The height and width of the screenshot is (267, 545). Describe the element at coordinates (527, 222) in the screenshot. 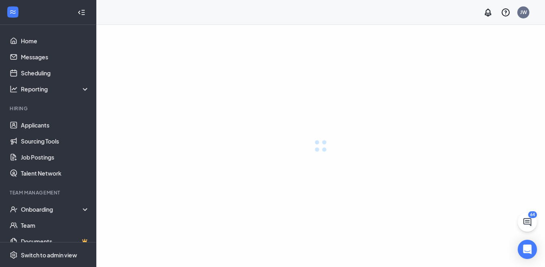

I see `svg: ChatActive` at that location.